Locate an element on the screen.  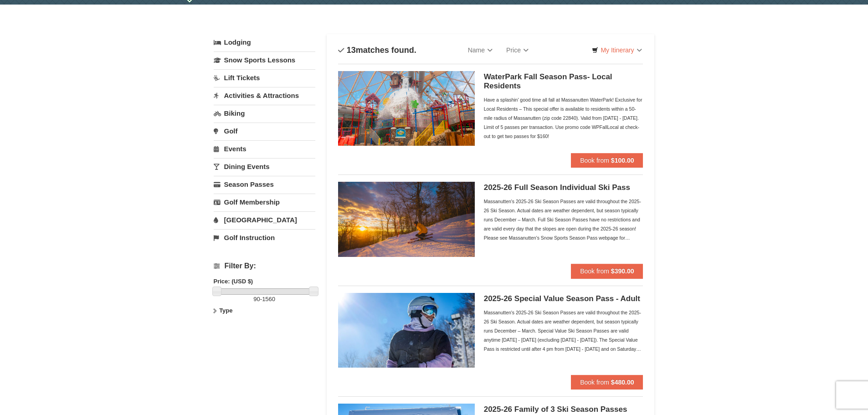
button: Book from $480.00 is located at coordinates (607, 382).